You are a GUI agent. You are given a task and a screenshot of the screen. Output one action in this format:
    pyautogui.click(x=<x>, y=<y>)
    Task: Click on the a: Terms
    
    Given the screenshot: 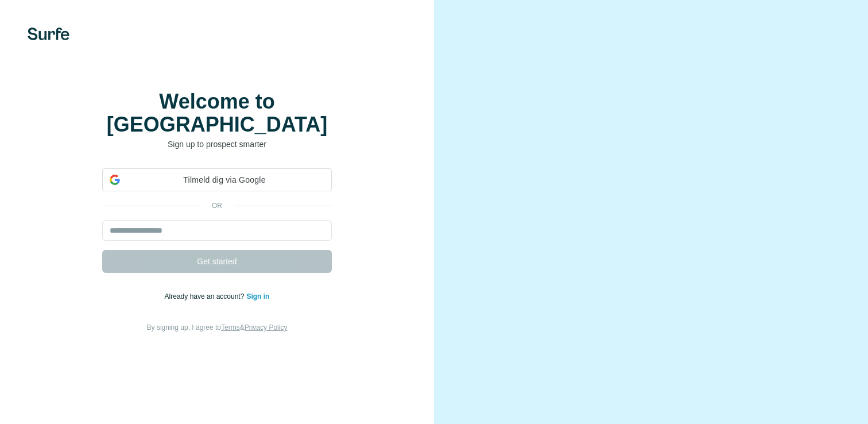 What is the action you would take?
    pyautogui.click(x=230, y=327)
    